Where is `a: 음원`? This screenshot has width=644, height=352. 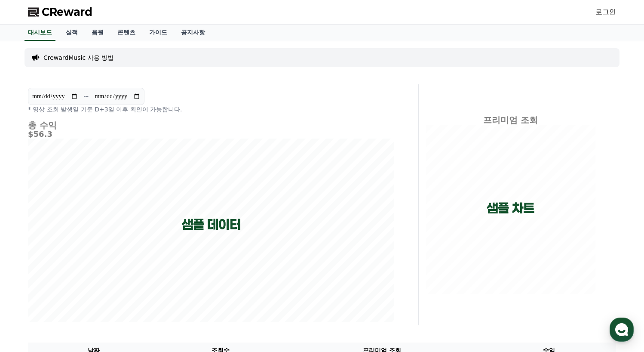
a: 음원 is located at coordinates (97, 33).